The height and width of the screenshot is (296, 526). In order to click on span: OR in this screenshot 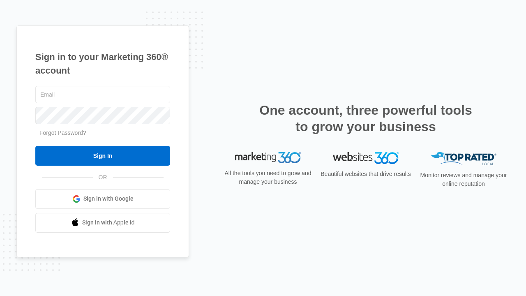, I will do `click(103, 177)`.